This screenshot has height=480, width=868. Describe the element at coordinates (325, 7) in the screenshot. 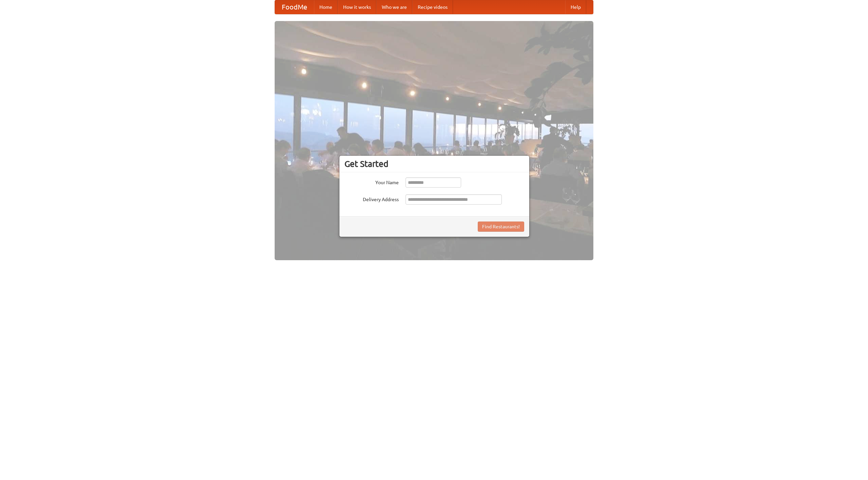

I see `a: Home` at that location.